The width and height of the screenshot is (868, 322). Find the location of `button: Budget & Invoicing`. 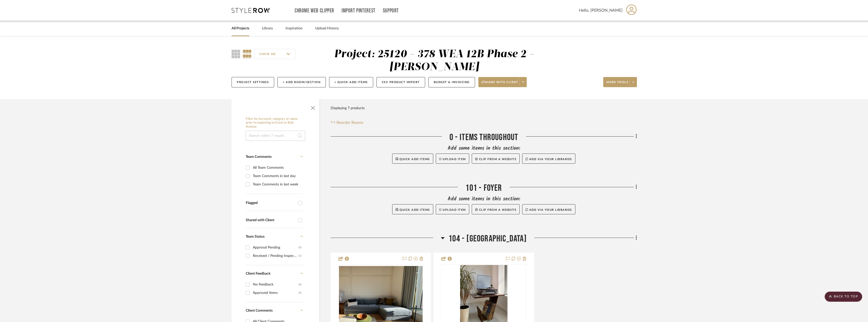

button: Budget & Invoicing is located at coordinates (452, 82).